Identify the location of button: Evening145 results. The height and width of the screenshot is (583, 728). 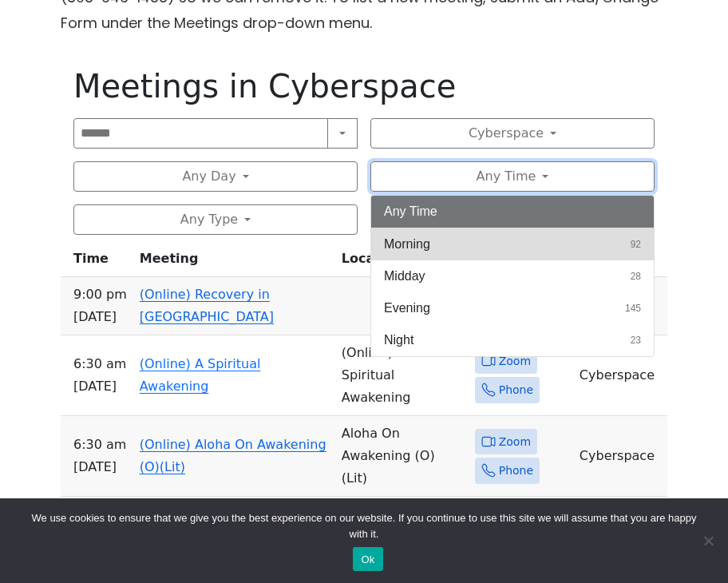
(512, 308).